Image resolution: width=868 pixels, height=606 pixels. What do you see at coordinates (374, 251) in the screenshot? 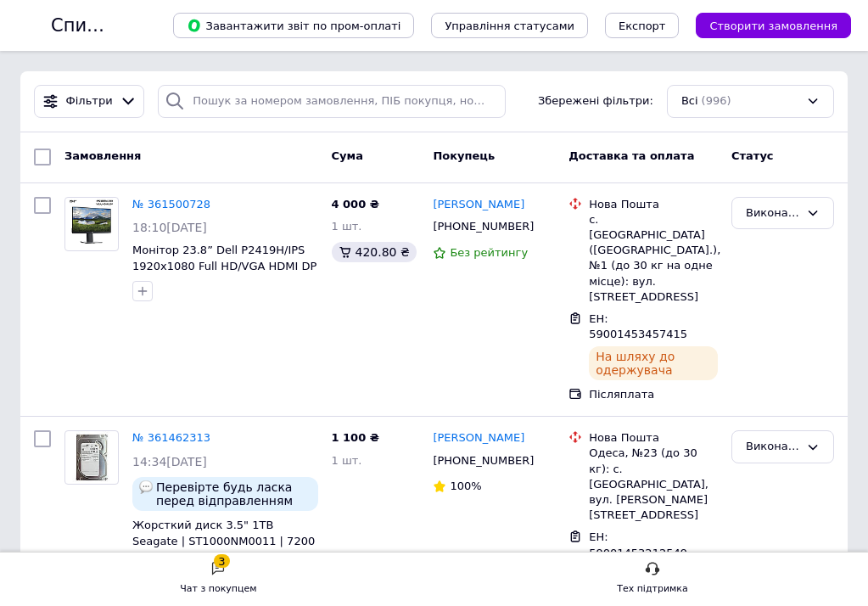
I see `div: 420.80 ₴` at bounding box center [374, 251].